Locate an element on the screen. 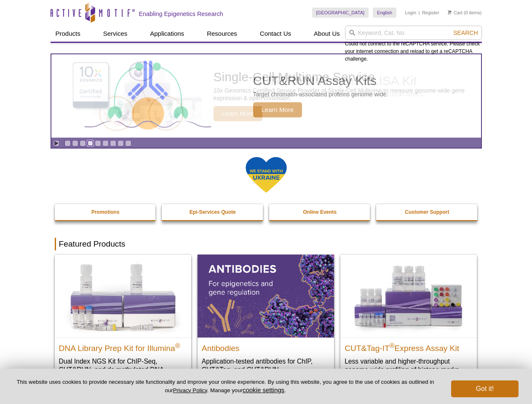 The image size is (532, 404). img: CUT&Tag-IT® Express Assay Kit is located at coordinates (409, 296).